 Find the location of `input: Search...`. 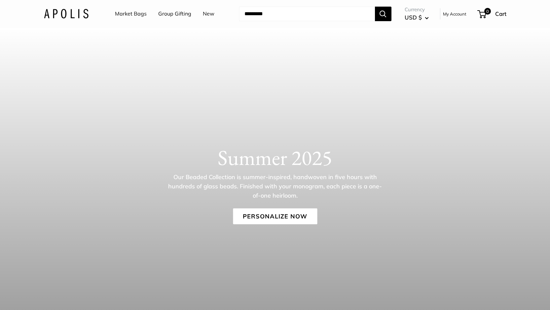

input: Search... is located at coordinates (307, 14).